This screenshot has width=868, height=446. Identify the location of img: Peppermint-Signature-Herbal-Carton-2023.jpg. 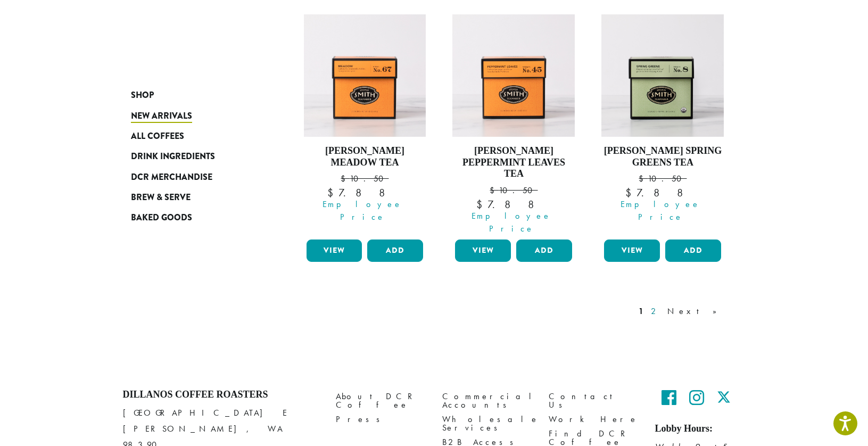
(514, 76).